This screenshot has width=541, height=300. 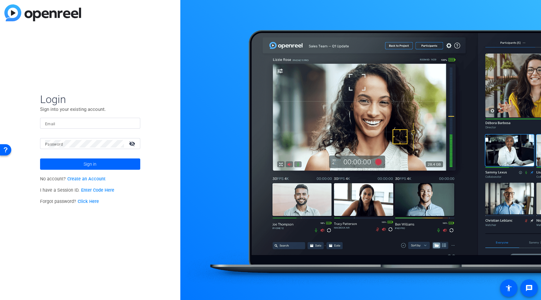 What do you see at coordinates (98, 190) in the screenshot?
I see `a: Enter Code Here` at bounding box center [98, 190].